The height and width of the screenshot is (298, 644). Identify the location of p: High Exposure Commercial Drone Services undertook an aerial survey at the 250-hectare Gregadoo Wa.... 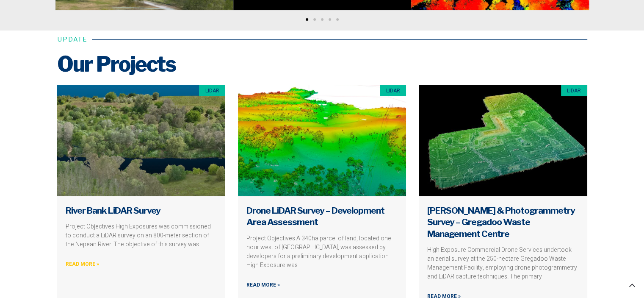
(502, 263).